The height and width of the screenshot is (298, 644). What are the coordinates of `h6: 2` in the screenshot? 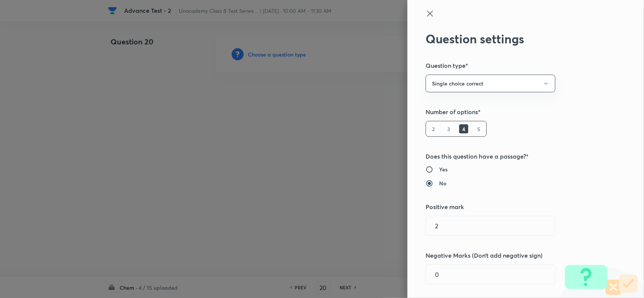 It's located at (433, 129).